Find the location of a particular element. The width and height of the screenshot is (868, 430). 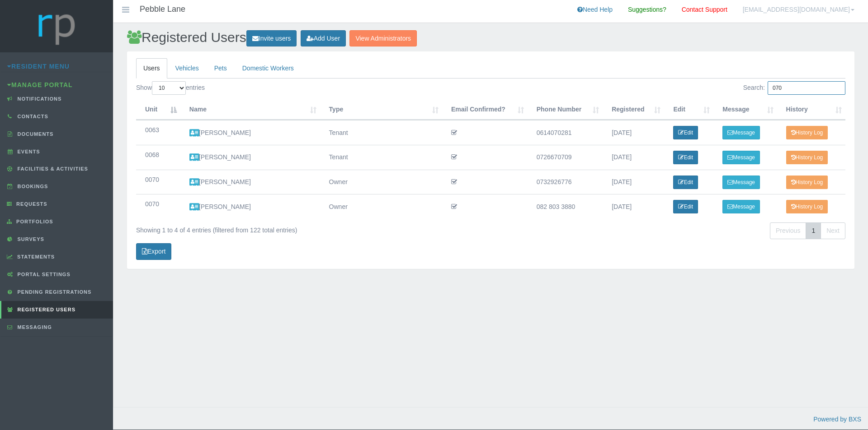

a: Users is located at coordinates (152, 68).